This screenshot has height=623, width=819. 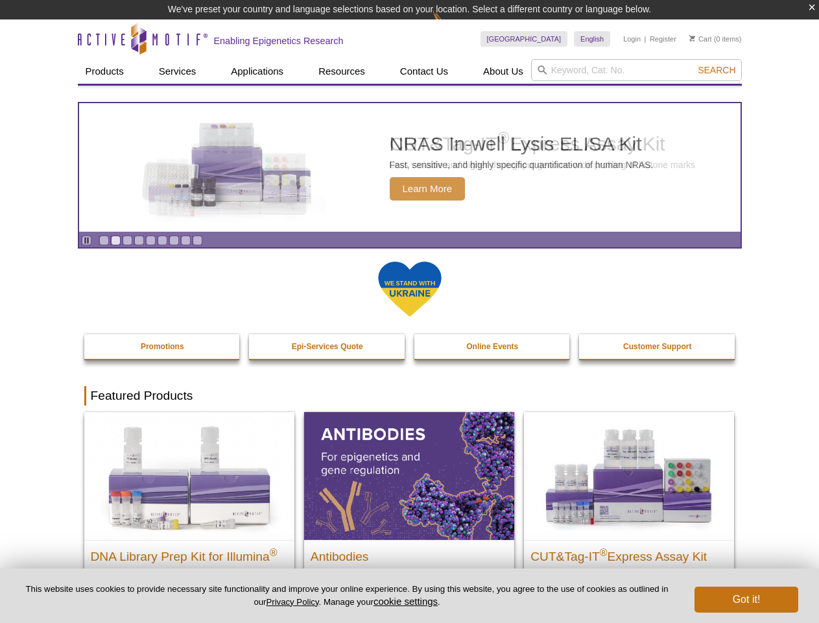 What do you see at coordinates (139, 240) in the screenshot?
I see `a: Go to slide 4` at bounding box center [139, 240].